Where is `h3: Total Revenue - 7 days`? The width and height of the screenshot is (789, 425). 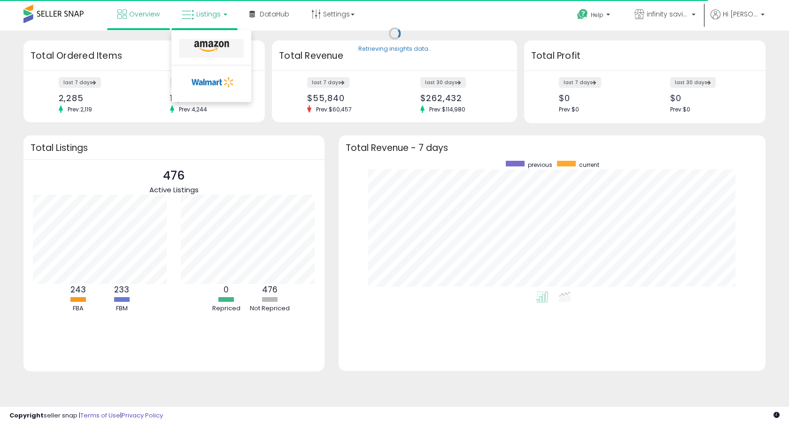
h3: Total Revenue - 7 days is located at coordinates (552, 147).